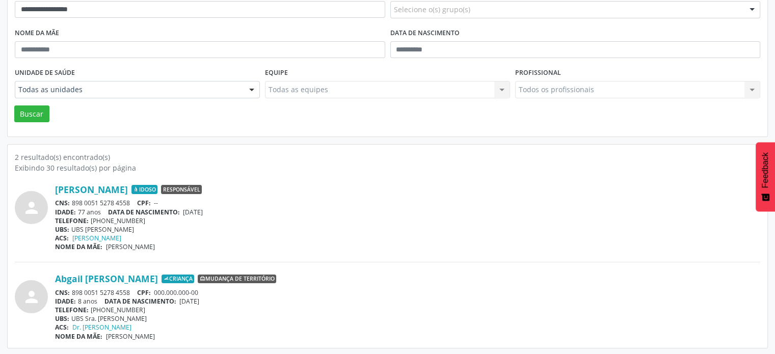 This screenshot has width=775, height=354. Describe the element at coordinates (37, 33) in the screenshot. I see `label: Nome da mãe` at that location.